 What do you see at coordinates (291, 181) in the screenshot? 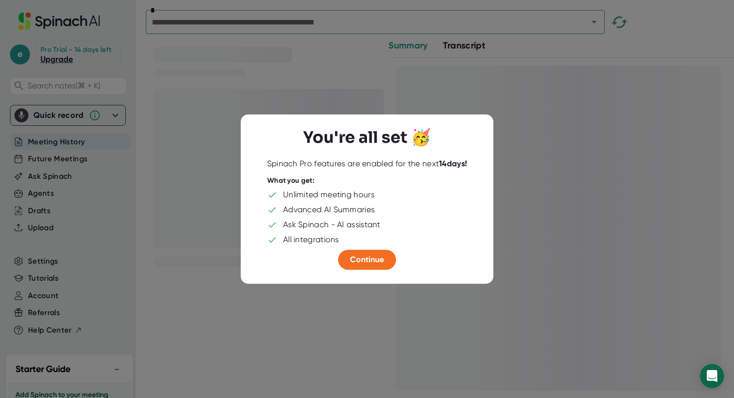
I see `div: What you get:` at bounding box center [291, 181].